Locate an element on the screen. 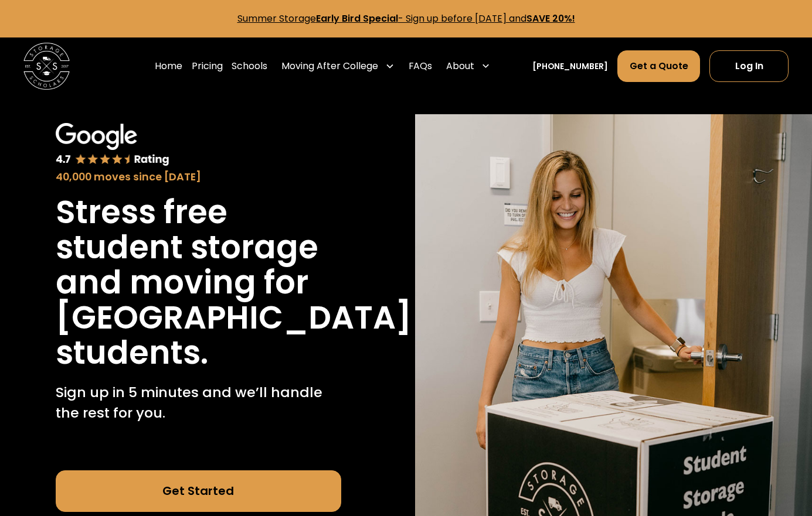 This screenshot has width=812, height=516. h1: students. is located at coordinates (132, 353).